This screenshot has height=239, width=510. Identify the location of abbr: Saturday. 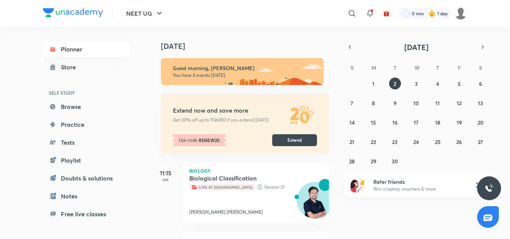
(480, 68).